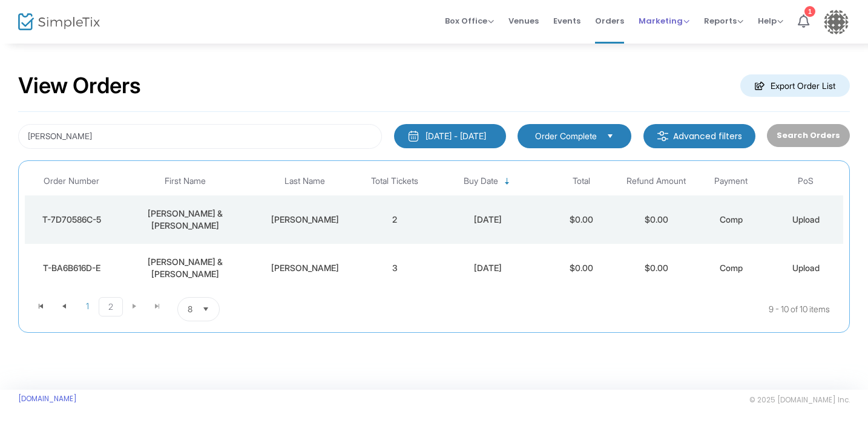  What do you see at coordinates (794, 85) in the screenshot?
I see `m-button: Export Order List` at bounding box center [794, 85].